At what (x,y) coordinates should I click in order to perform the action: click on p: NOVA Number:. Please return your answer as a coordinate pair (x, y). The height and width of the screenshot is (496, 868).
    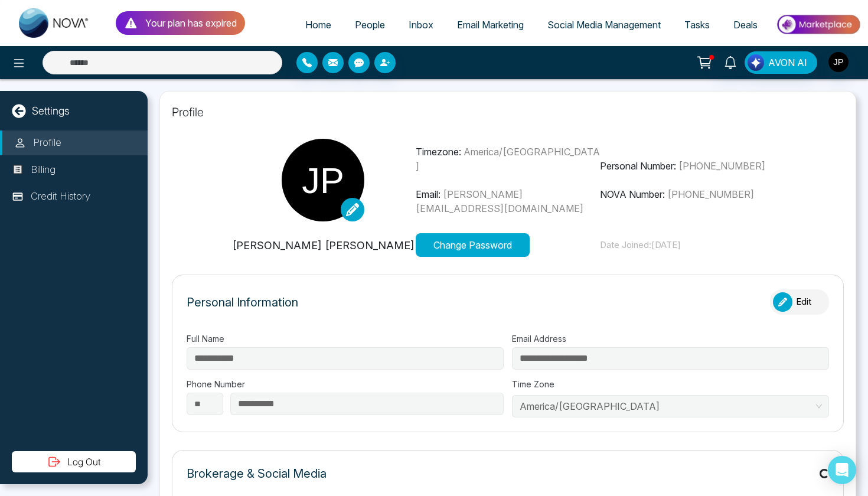
    Looking at the image, I should click on (692, 194).